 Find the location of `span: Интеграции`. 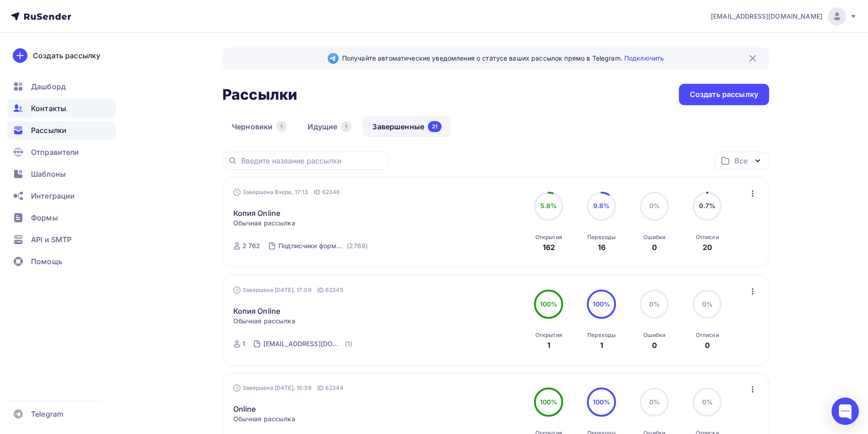

span: Интеграции is located at coordinates (53, 196).